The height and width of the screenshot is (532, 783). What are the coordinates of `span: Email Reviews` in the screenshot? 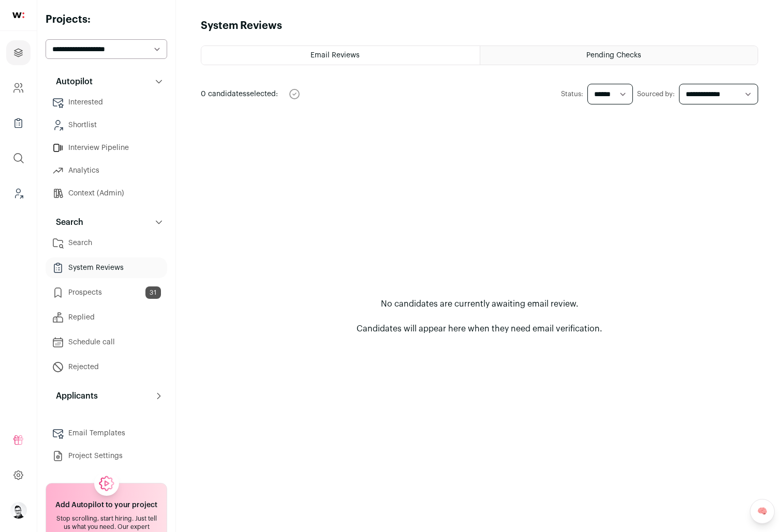 It's located at (335, 55).